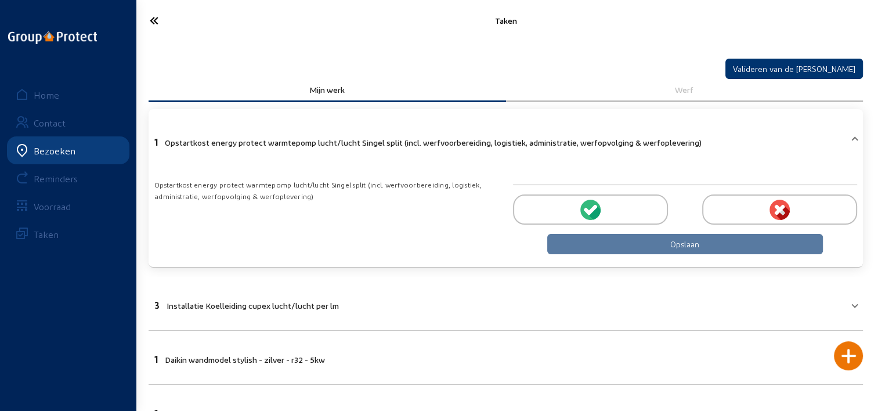 The image size is (878, 411). I want to click on span: Daikin wandmodel stylish - zilver - r32 - 5kw, so click(245, 359).